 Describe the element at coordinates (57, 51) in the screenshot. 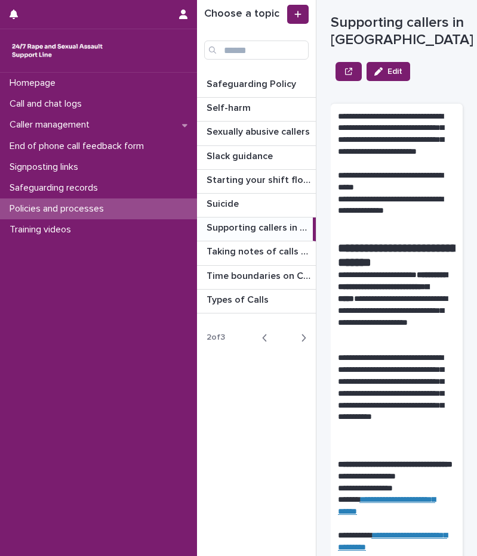

I see `img: rhQMoQhaT3yELyF149Cw` at that location.